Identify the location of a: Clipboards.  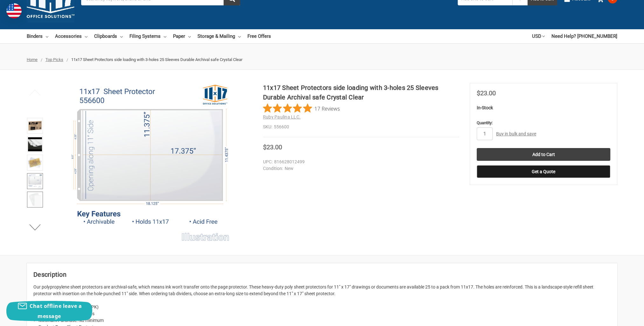
(108, 36).